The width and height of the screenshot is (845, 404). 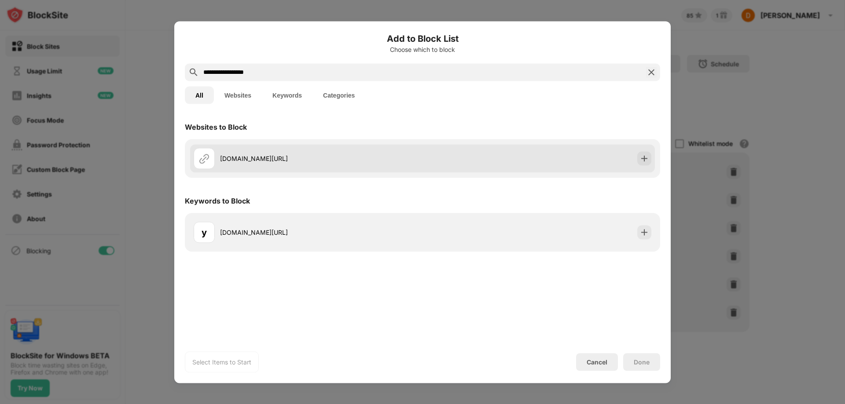 What do you see at coordinates (216, 127) in the screenshot?
I see `div: Websites to Block` at bounding box center [216, 127].